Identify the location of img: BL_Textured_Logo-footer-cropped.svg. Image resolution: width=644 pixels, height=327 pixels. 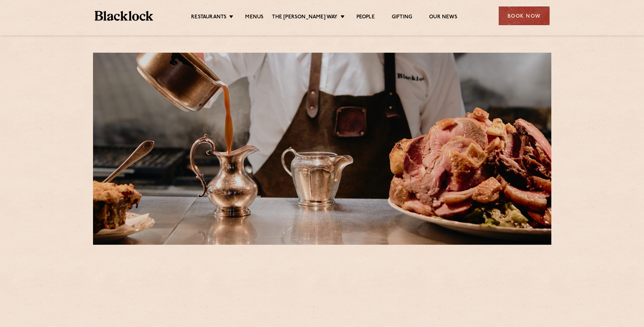
(124, 16).